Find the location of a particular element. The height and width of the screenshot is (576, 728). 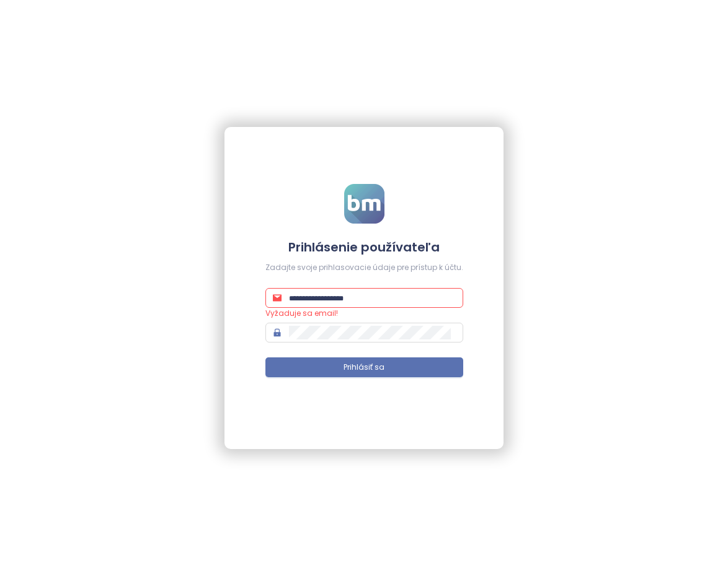

div: Zadajte svoje prihlasovacie údaje pre prístup k účtu. is located at coordinates (364, 268).